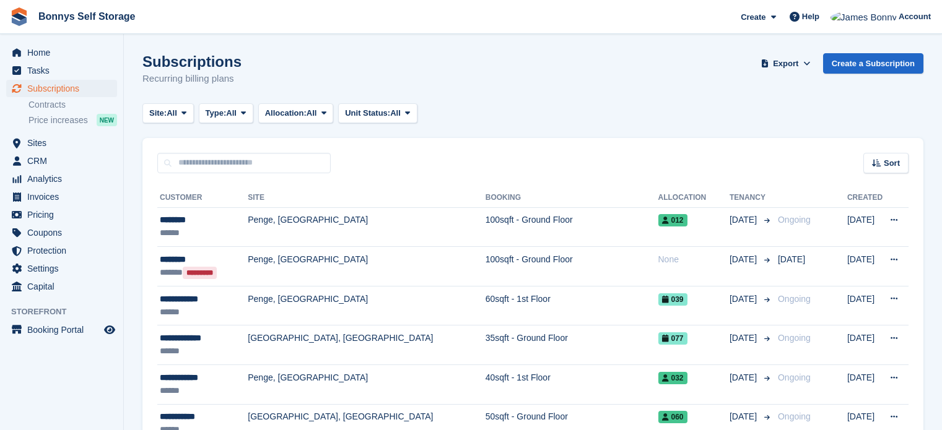 Image resolution: width=942 pixels, height=430 pixels. Describe the element at coordinates (203, 198) in the screenshot. I see `th: Customer` at that location.